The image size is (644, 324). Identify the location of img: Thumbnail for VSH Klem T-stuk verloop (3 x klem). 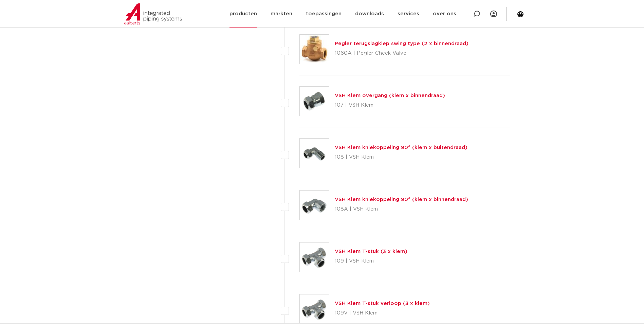
(314, 309).